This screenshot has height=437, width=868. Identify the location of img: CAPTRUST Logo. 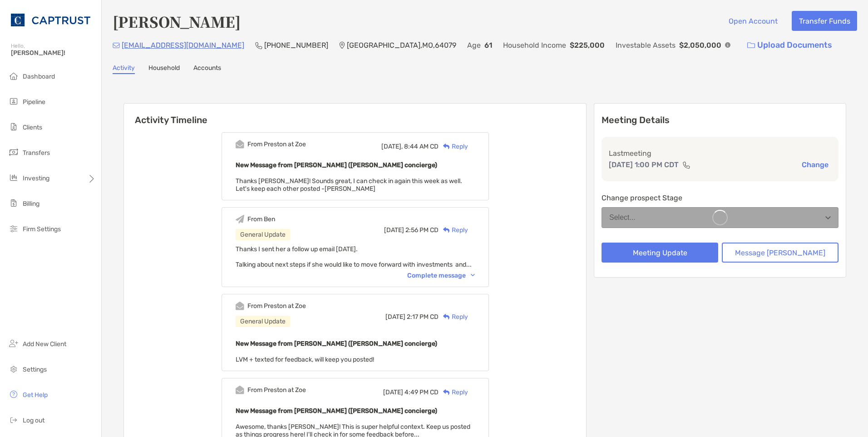
(51, 20).